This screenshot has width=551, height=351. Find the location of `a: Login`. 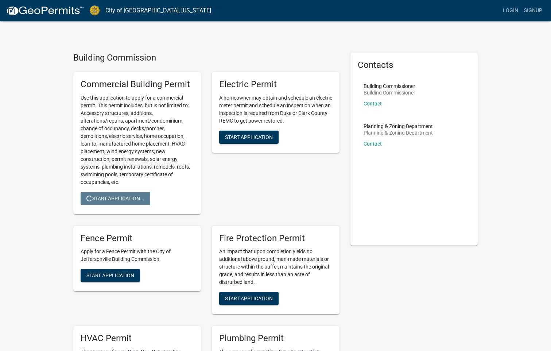

a: Login is located at coordinates (511, 11).